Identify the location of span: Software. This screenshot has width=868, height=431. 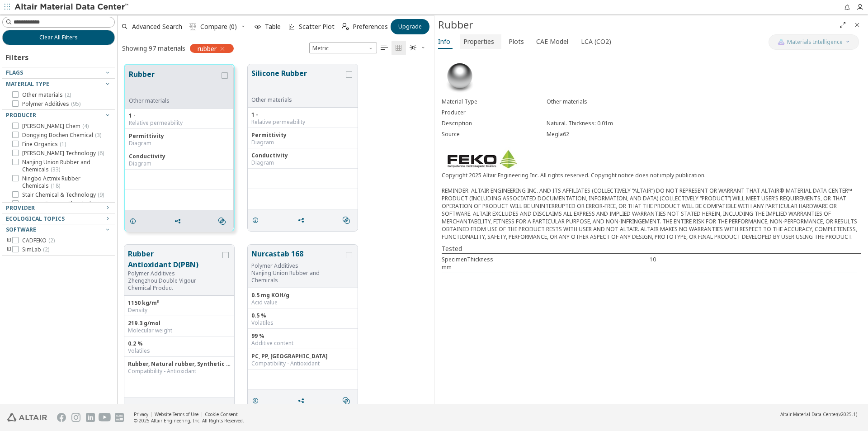
(21, 229).